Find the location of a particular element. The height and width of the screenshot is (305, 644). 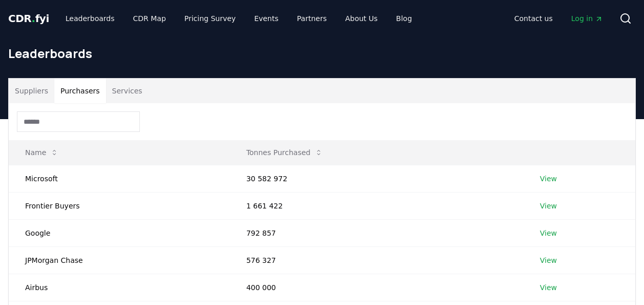

td: 792 857 is located at coordinates (377, 232).